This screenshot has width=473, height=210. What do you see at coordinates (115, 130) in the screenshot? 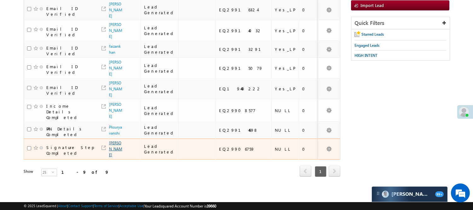
I see `a: Pksuryavanshi` at bounding box center [115, 130].